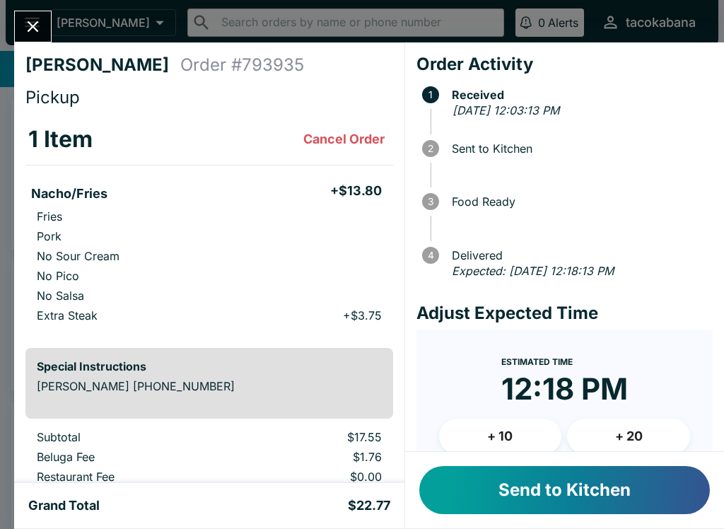 Image resolution: width=724 pixels, height=529 pixels. I want to click on h4: Adjust Expected Time, so click(564, 313).